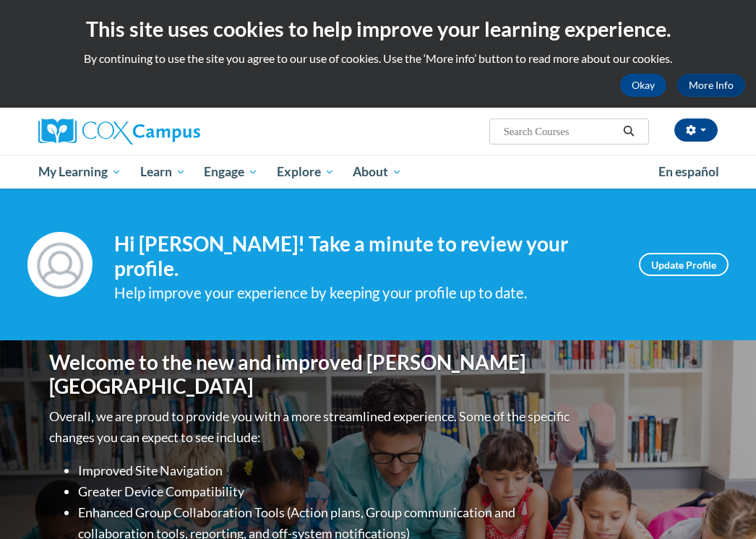  I want to click on input: Search Courses, so click(560, 132).